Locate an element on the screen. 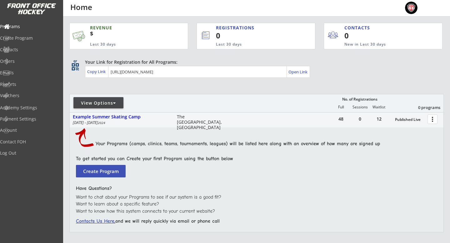 This screenshot has width=450, height=243. div: Copy Link is located at coordinates (97, 72).